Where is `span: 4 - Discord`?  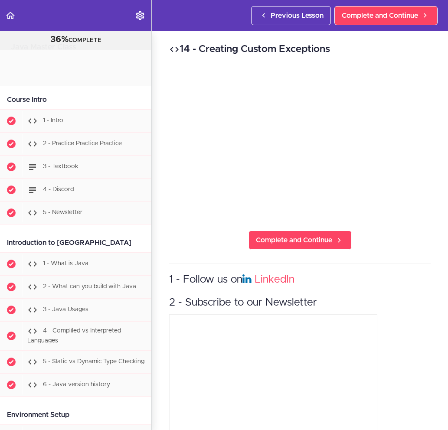 span: 4 - Discord is located at coordinates (58, 190).